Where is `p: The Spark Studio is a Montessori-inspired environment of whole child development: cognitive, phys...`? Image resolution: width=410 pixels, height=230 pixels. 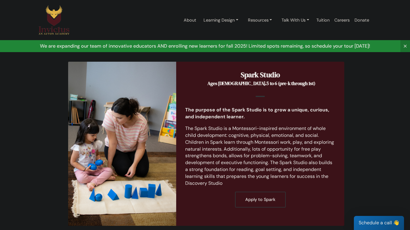 p: The Spark Studio is a Montessori-inspired environment of whole child development: cognitive, phys... is located at coordinates (260, 156).